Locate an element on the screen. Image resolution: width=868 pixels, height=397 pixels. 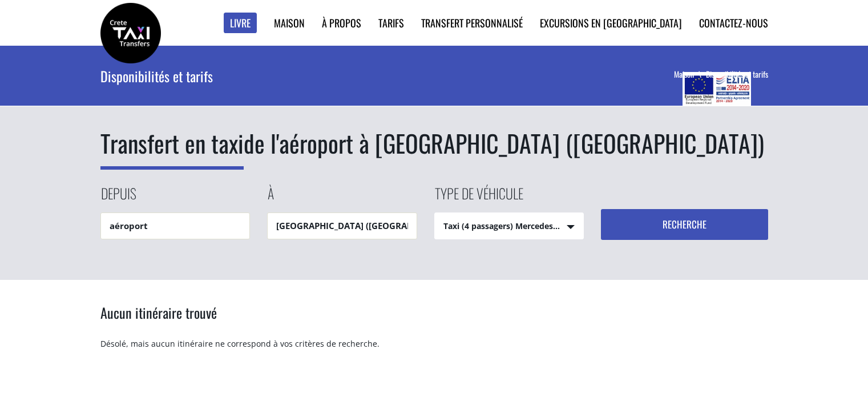
font: Aucun itinéraire trouvé is located at coordinates (159, 312).